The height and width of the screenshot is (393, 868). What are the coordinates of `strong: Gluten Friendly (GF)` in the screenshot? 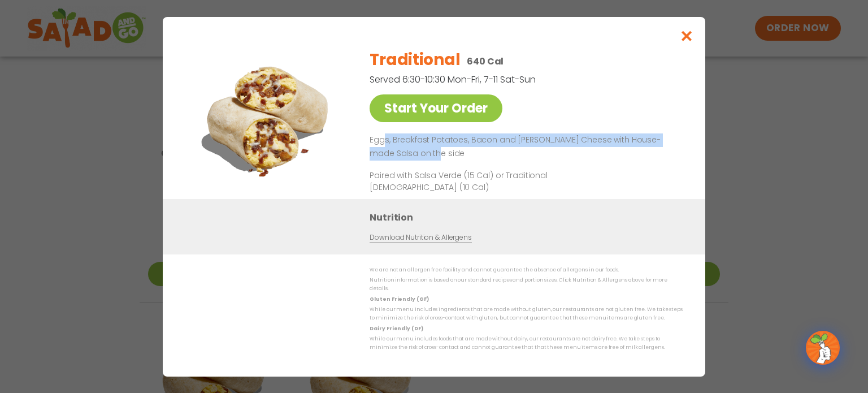 It's located at (399, 298).